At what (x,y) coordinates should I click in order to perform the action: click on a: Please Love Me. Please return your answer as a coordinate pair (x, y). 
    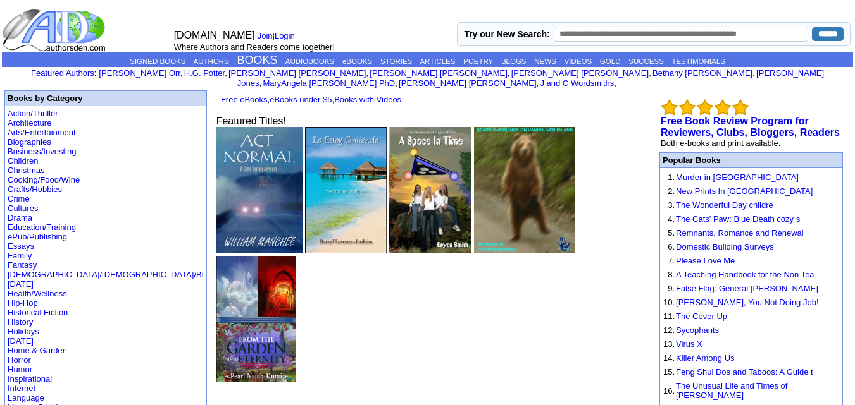
    Looking at the image, I should click on (705, 261).